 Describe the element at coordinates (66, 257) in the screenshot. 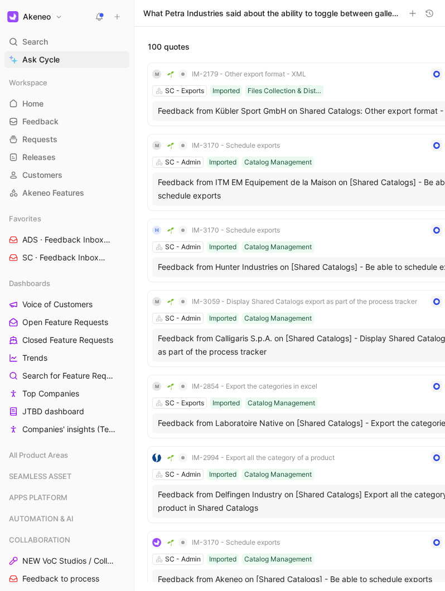

I see `span: SC · Feedback Inbox` at that location.